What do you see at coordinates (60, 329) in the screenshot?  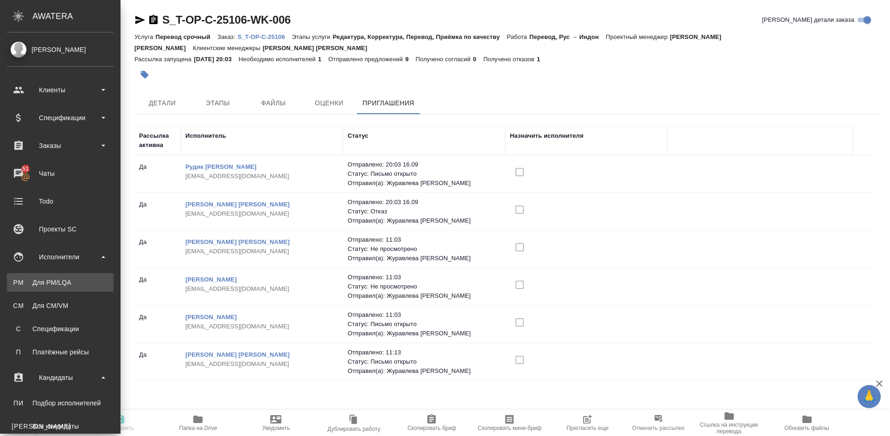 I see `a: ССпецификации` at bounding box center [60, 329].